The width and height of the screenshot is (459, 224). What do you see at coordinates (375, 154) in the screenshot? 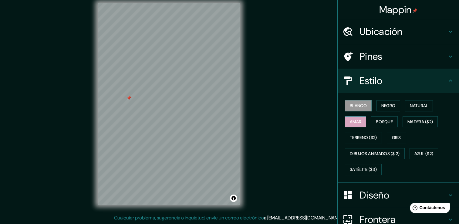
I see `font: Dibujos animados ($ 2)` at bounding box center [375, 154].